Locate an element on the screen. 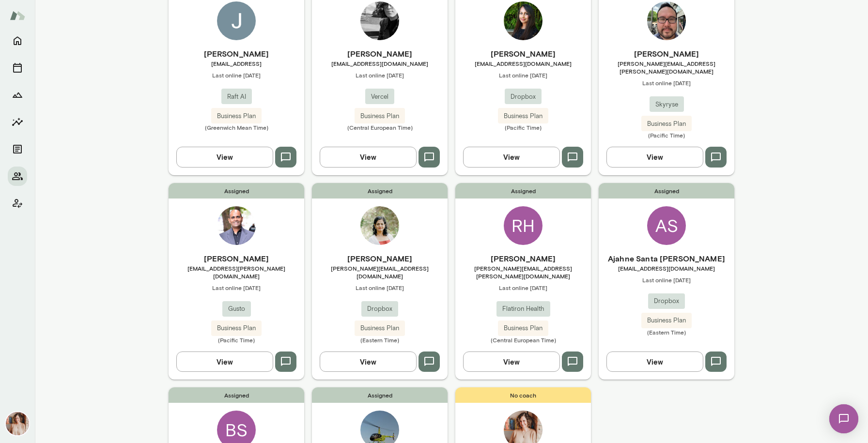 This screenshot has width=868, height=443. button: Documents is located at coordinates (18, 149).